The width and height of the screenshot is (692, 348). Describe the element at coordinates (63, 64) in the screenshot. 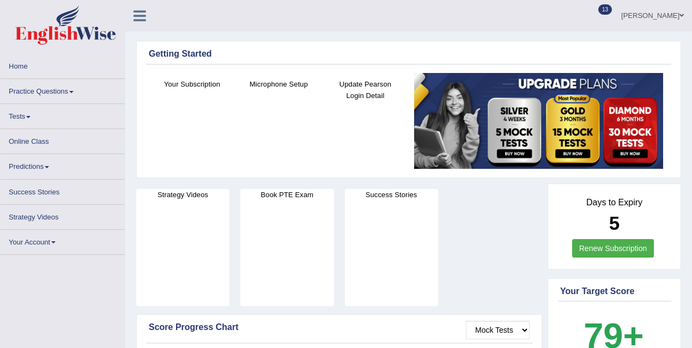

I see `a: Home` at that location.